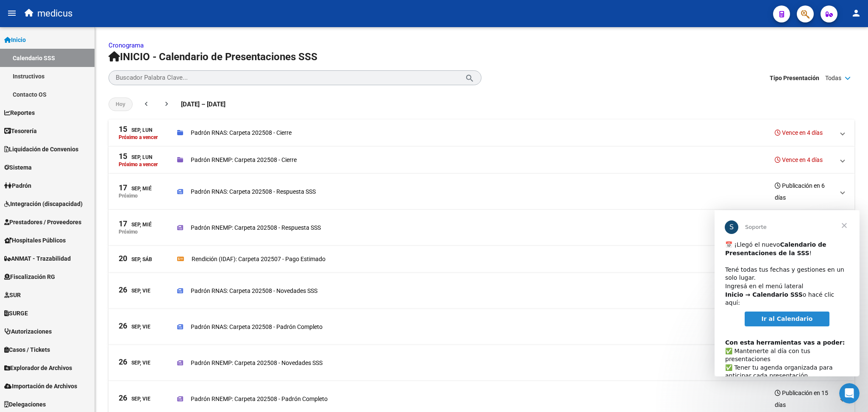 The image size is (868, 412). I want to click on p: Padrón RNAS: Carpeta 202508 - Novedades SSS, so click(254, 291).